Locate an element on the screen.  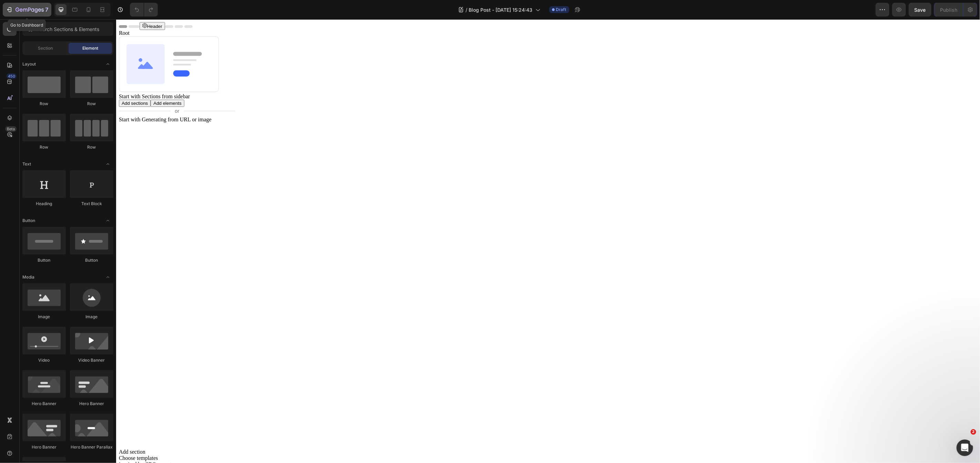
span: Save is located at coordinates (920, 10).